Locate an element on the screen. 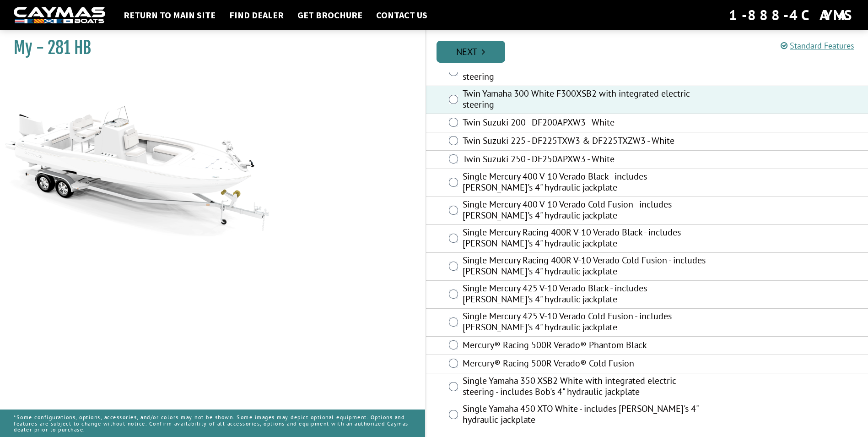 The width and height of the screenshot is (868, 437). a: Next is located at coordinates (471, 52).